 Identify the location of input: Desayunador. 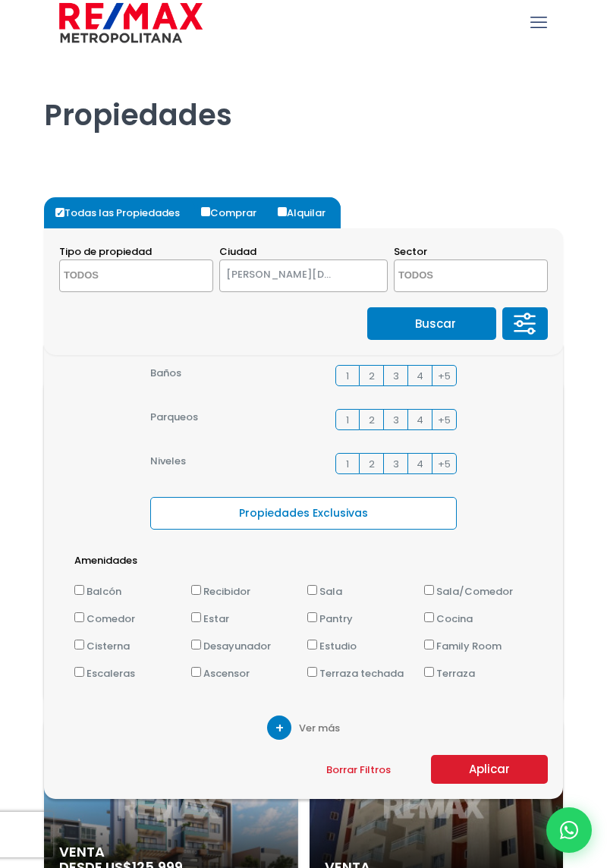
(196, 644).